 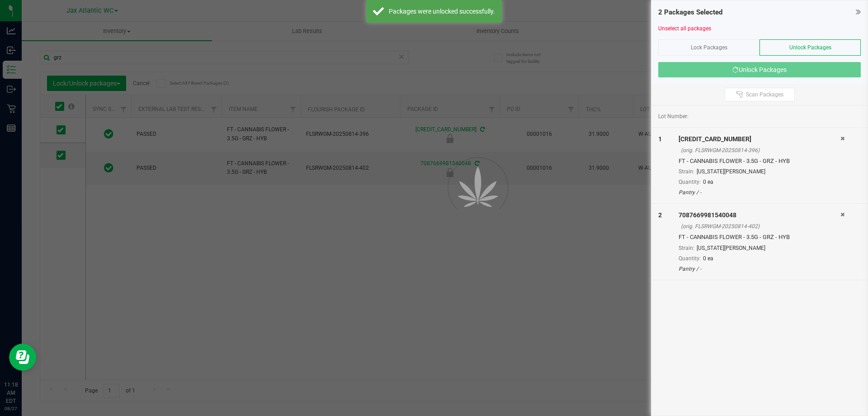 What do you see at coordinates (810, 48) in the screenshot?
I see `span: Unlock Packages` at bounding box center [810, 48].